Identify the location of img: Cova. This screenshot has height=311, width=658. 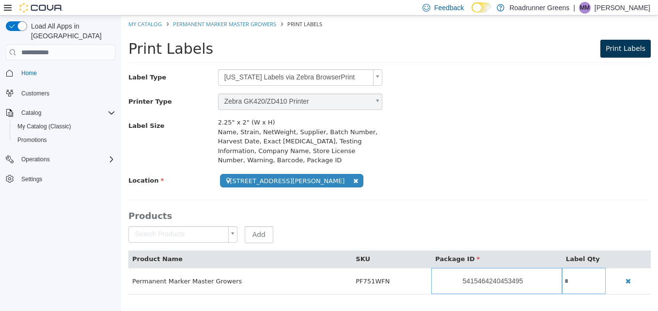
(41, 8).